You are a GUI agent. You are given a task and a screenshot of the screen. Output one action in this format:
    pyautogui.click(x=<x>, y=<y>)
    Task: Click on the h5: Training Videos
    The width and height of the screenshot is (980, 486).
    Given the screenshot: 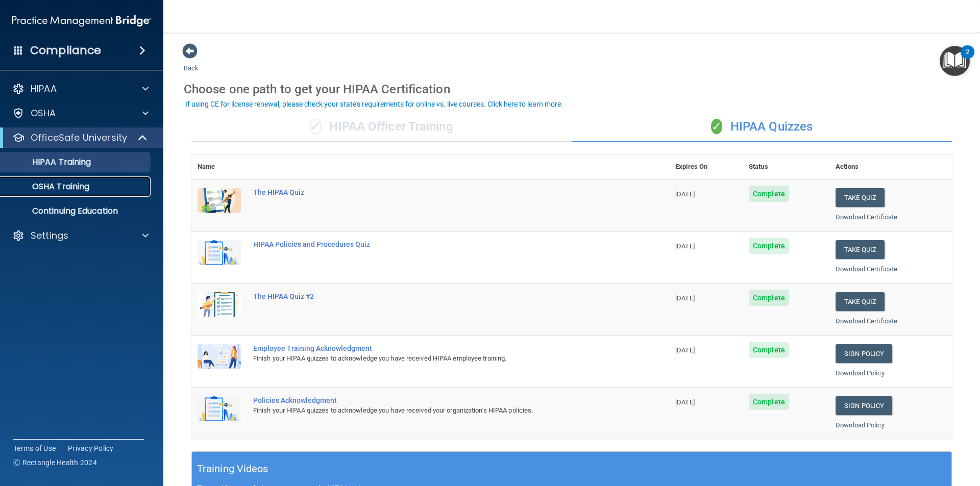 What is the action you would take?
    pyautogui.click(x=233, y=469)
    